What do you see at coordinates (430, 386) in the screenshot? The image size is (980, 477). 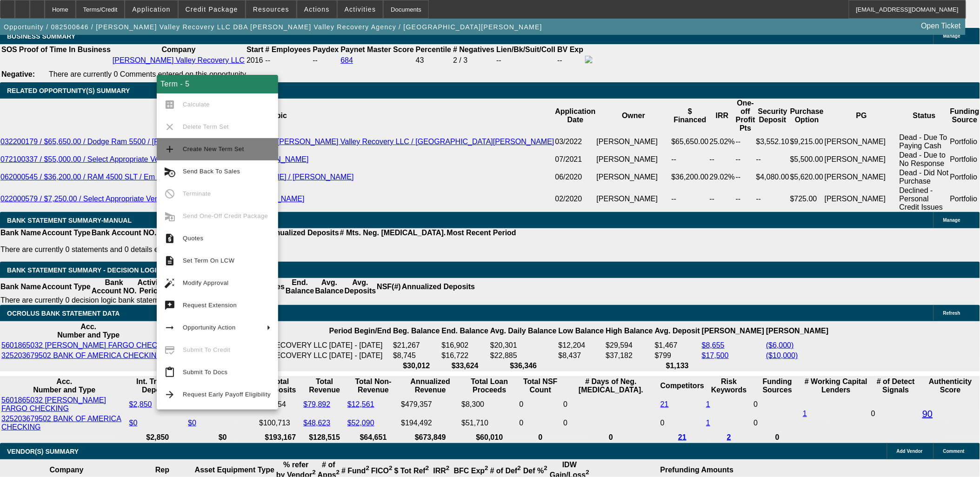 I see `th: Annualized Revenue` at bounding box center [430, 386].